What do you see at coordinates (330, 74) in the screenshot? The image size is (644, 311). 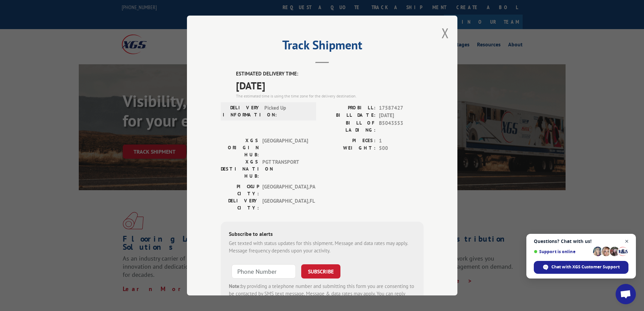 I see `label: ESTIMATED DELIVERY TIME:` at bounding box center [330, 74].